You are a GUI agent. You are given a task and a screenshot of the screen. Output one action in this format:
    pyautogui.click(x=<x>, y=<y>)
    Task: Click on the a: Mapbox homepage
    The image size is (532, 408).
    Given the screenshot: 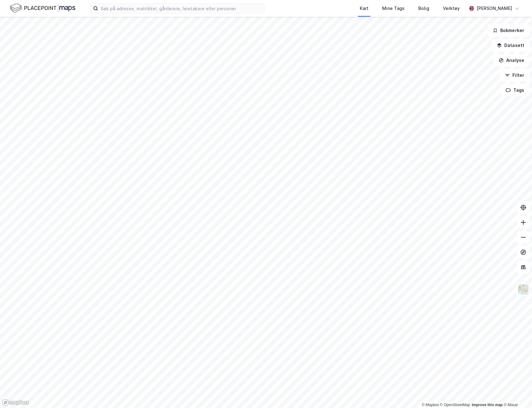 What is the action you would take?
    pyautogui.click(x=15, y=402)
    